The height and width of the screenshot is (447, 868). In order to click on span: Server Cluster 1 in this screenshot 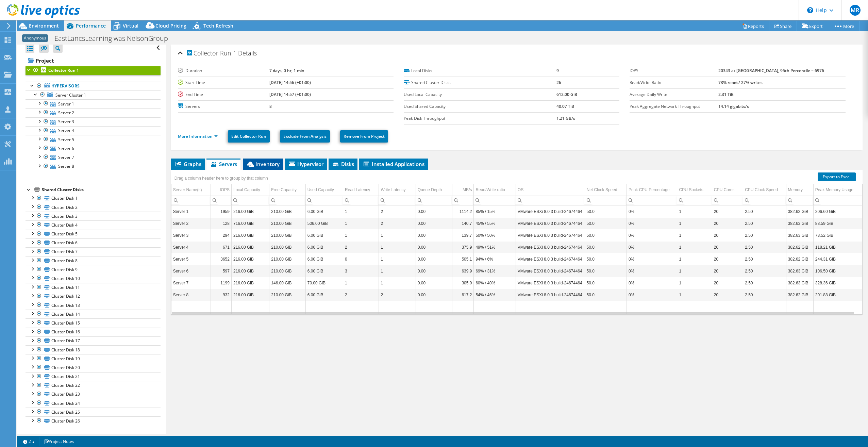, I will do `click(71, 95)`.